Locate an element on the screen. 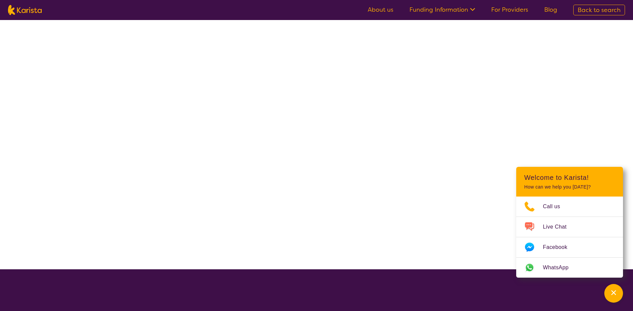 The height and width of the screenshot is (311, 633). span: Back to search is located at coordinates (599, 10).